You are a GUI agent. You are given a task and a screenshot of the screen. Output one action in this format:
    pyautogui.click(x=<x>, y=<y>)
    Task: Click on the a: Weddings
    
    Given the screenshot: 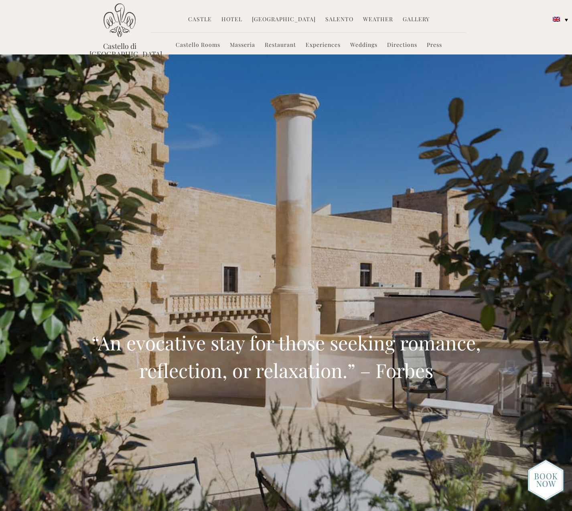 What is the action you would take?
    pyautogui.click(x=364, y=45)
    